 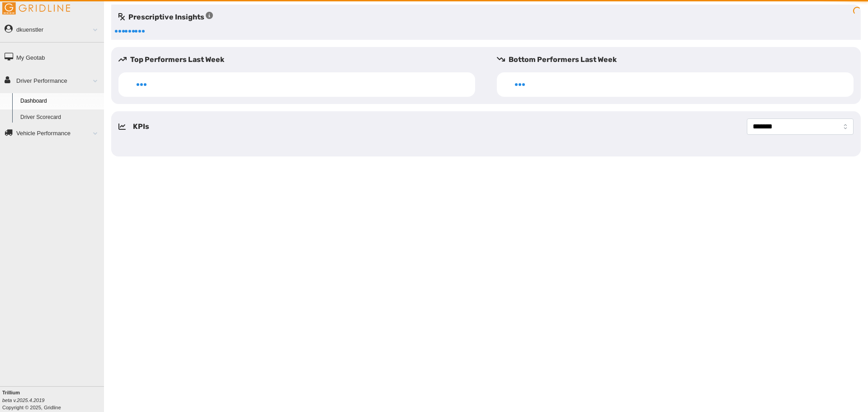 I want to click on img: Gridline, so click(x=36, y=8).